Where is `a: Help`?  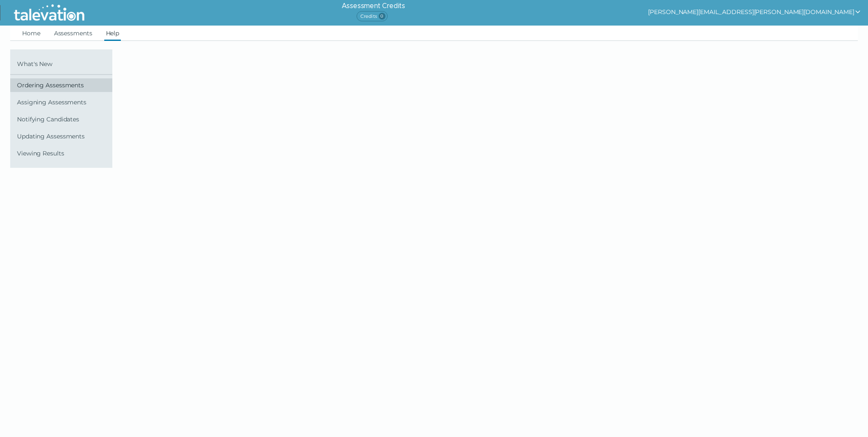
a: Help is located at coordinates (113, 33).